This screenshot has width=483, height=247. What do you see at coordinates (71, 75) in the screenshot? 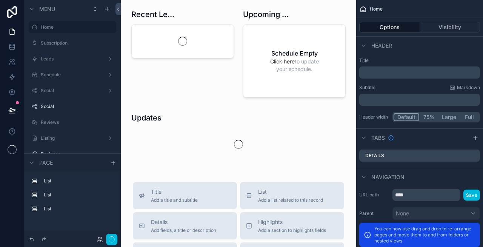
I see `a: Schedule` at bounding box center [71, 75].